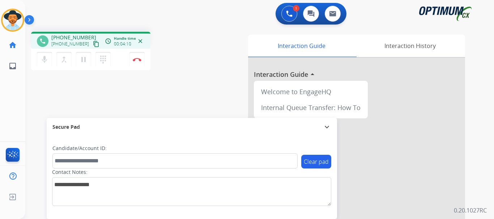 The width and height of the screenshot is (494, 219). Describe the element at coordinates (310, 92) in the screenshot. I see `div: Welcome to EngageHQ` at that location.